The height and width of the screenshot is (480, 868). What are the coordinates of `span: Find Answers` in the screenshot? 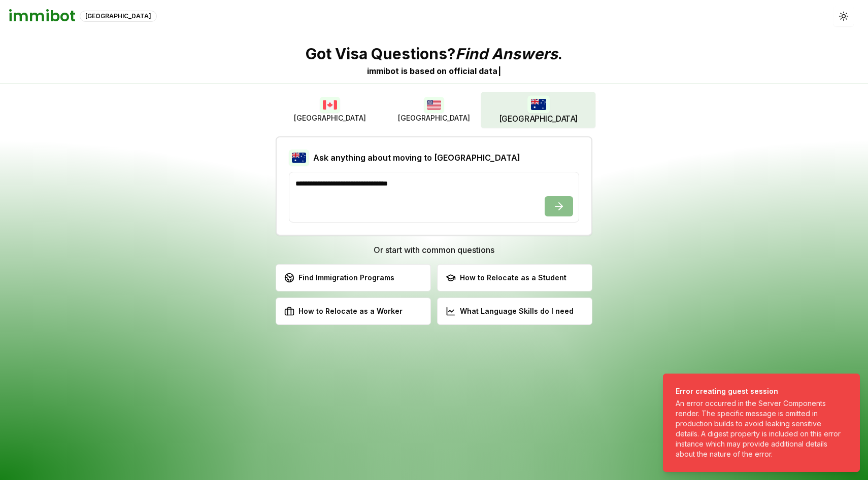 It's located at (507, 54).